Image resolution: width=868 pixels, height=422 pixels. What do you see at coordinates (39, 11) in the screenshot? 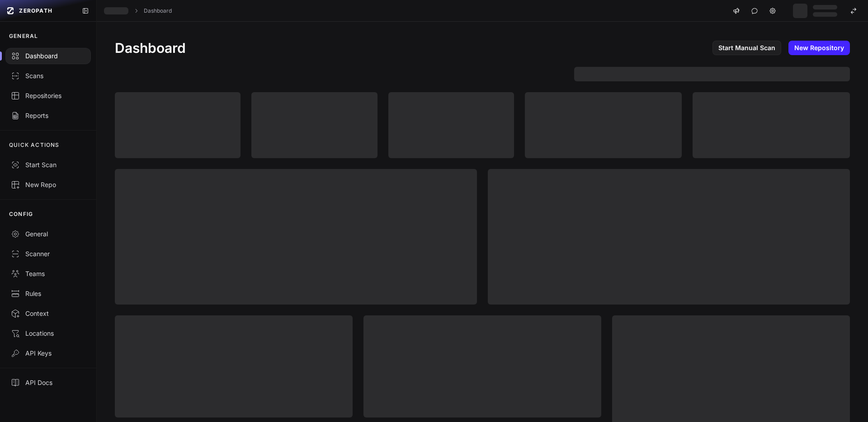
I see `a: ZEROPATH` at bounding box center [39, 11].